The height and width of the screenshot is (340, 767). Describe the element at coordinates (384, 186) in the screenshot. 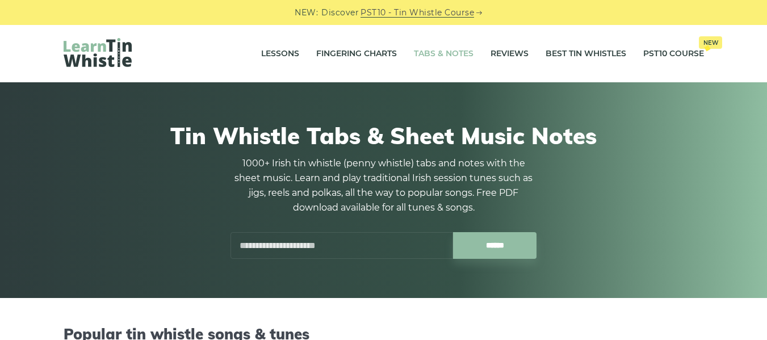

I see `p: 1000+ Irish tin whistle (penny whistle) tabs and notes with the sheet music. Learn and play tradi...` at that location.